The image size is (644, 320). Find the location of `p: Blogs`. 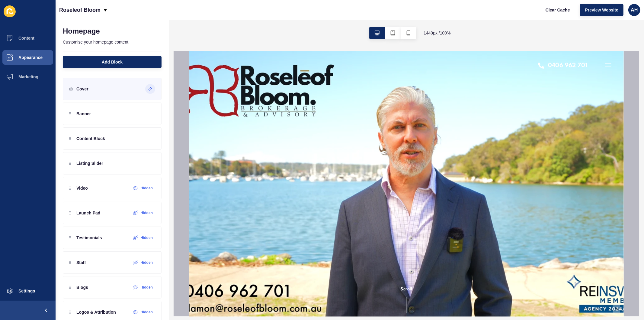

p: Blogs is located at coordinates (82, 287).